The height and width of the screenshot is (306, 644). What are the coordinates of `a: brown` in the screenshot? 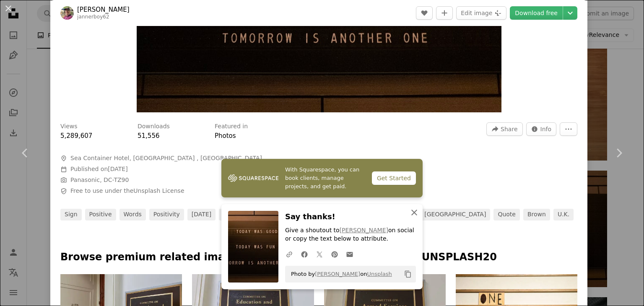 It's located at (537, 215).